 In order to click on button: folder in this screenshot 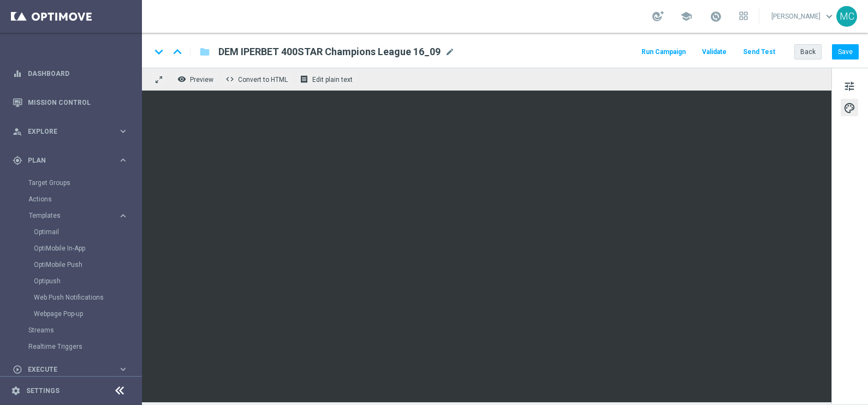, I will do `click(205, 52)`.